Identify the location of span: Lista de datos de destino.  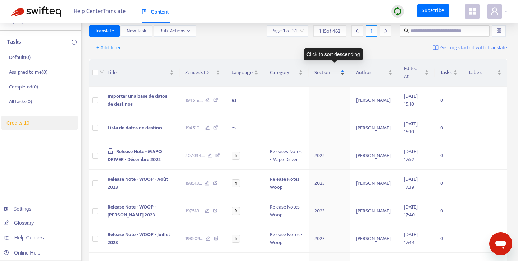
(134, 128).